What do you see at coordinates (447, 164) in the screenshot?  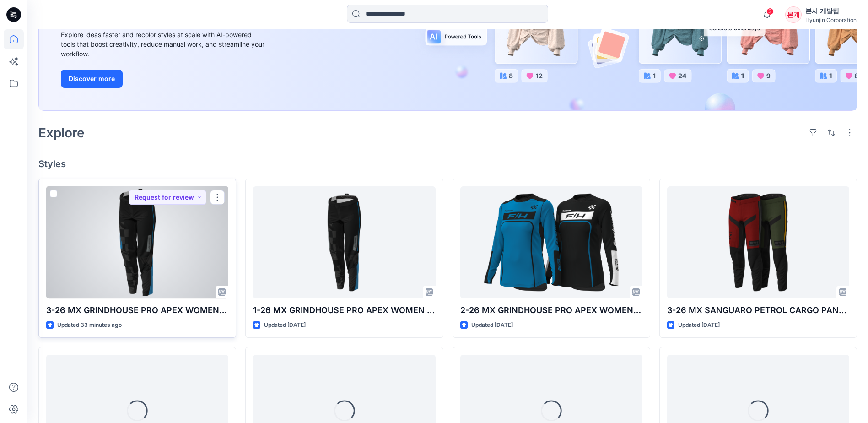 I see `h4: Styles` at bounding box center [447, 164].